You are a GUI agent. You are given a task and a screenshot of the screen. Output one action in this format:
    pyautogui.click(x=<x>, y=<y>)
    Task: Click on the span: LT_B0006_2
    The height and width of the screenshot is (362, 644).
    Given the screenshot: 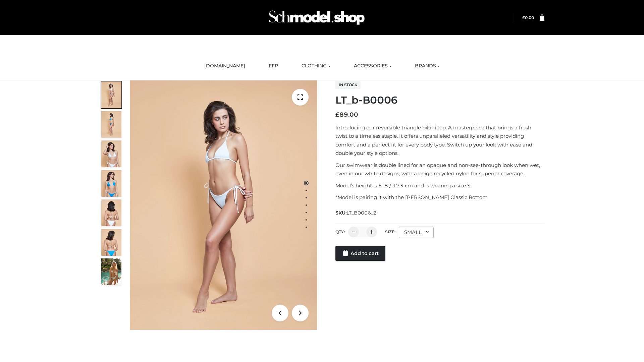 What is the action you would take?
    pyautogui.click(x=361, y=213)
    